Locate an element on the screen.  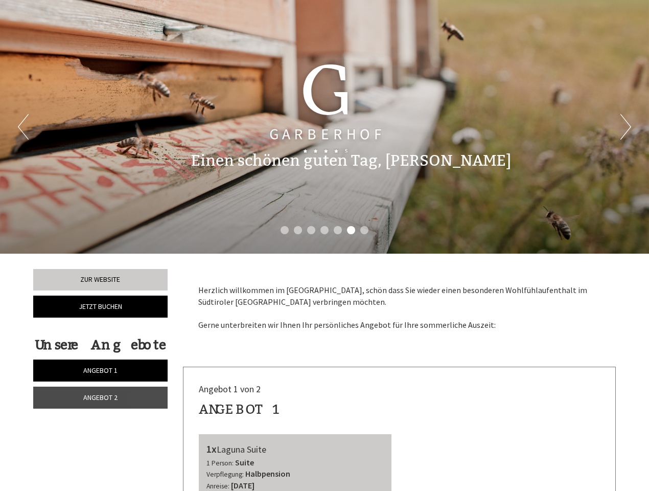
small: Anreise: is located at coordinates (218, 486).